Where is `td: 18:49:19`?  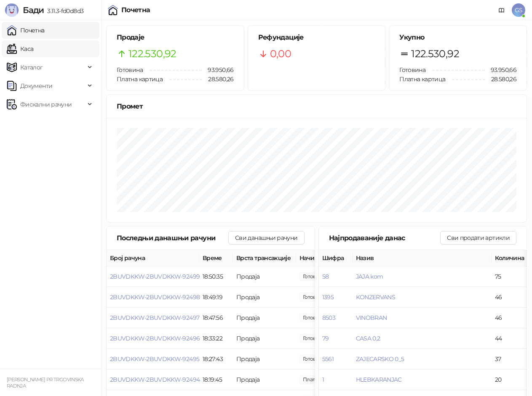
td: 18:49:19 is located at coordinates (216, 297).